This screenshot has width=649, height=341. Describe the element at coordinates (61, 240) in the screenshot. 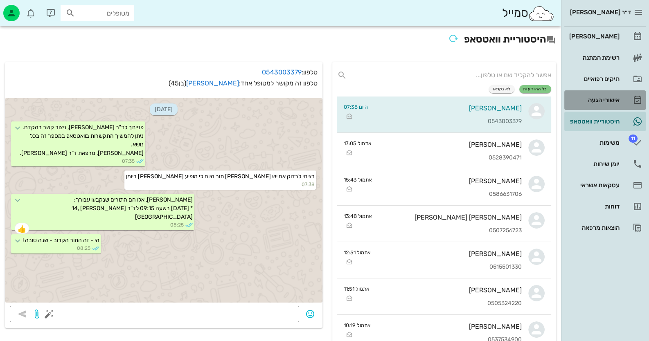

I see `span: הי - זה התור הקרוב - שנה טובה !` at that location.